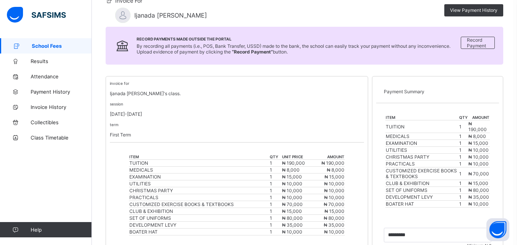  I want to click on div: DEVELOPMENT LEVY, so click(199, 225).